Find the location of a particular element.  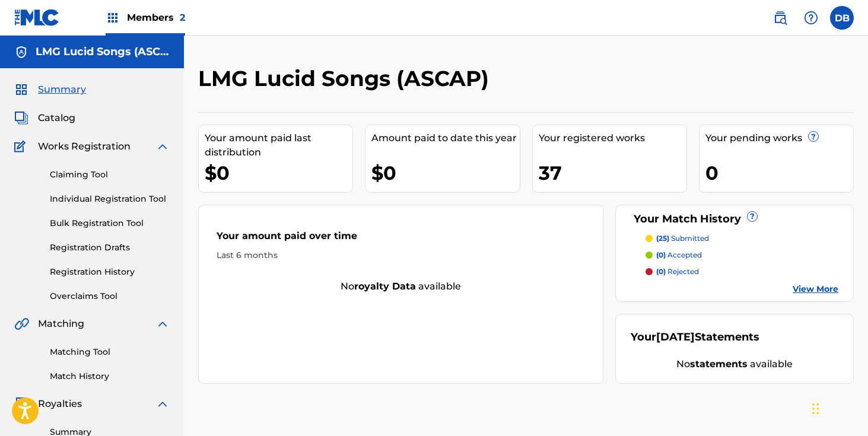

div: Amount paid to date this year is located at coordinates (445, 138).